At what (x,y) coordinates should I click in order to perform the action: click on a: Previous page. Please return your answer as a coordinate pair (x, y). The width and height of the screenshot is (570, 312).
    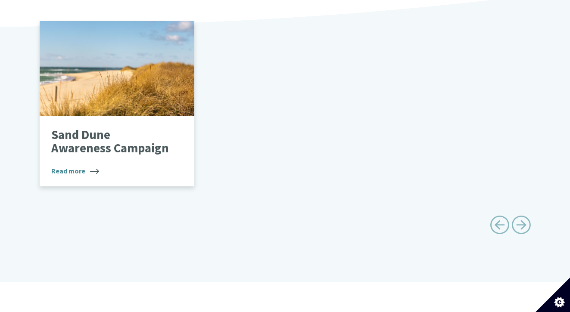
    Looking at the image, I should click on (499, 227).